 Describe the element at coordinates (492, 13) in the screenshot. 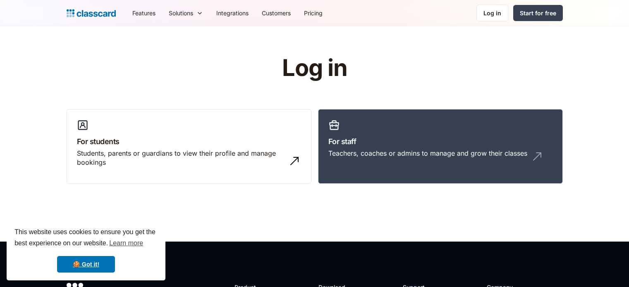

I see `div: Log in` at that location.